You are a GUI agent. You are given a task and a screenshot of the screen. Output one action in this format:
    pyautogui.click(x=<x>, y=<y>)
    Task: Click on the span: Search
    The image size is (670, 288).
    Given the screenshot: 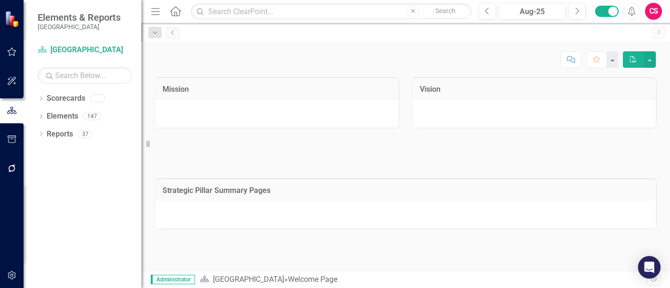 What is the action you would take?
    pyautogui.click(x=445, y=11)
    